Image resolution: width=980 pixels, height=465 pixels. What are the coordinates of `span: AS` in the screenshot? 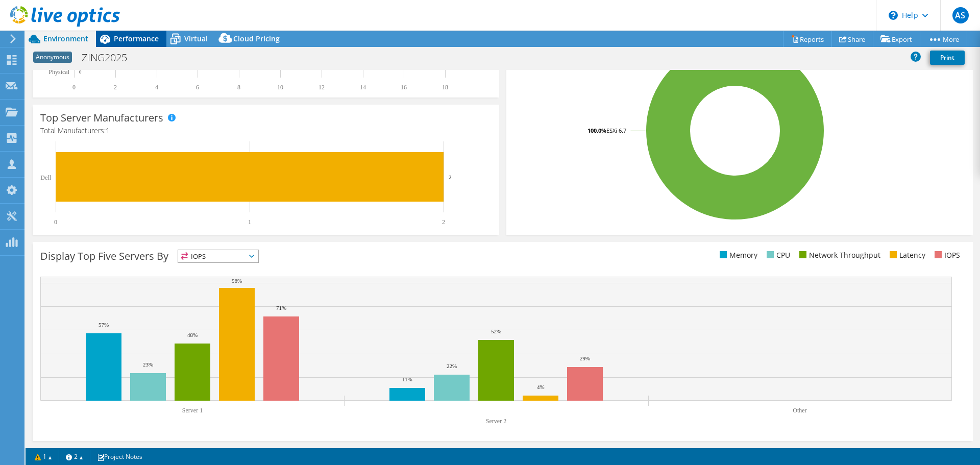 It's located at (961, 15).